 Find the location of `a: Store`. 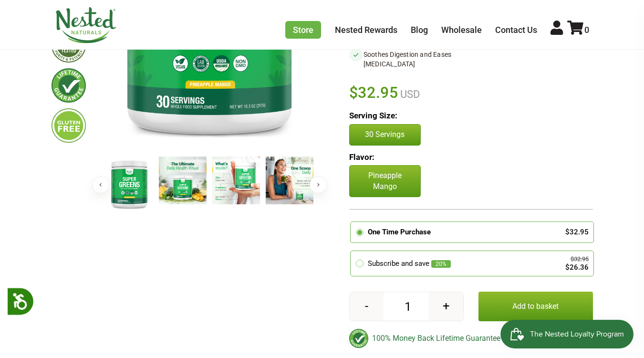

a: Store is located at coordinates (303, 30).